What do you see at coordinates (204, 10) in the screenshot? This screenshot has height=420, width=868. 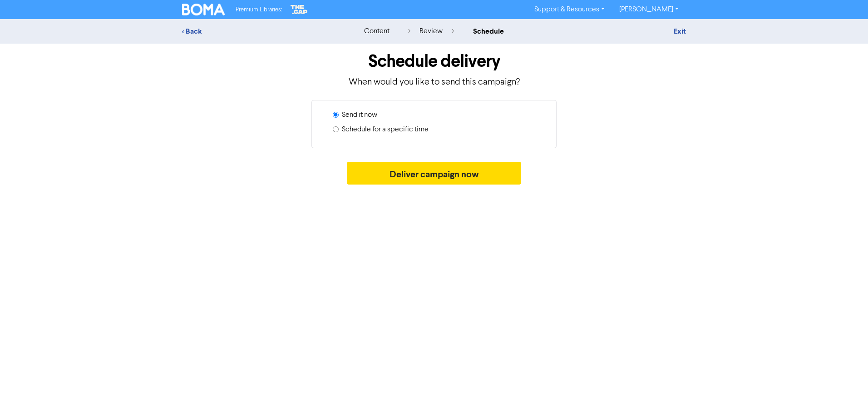 I see `img: BOMA Logo` at bounding box center [204, 10].